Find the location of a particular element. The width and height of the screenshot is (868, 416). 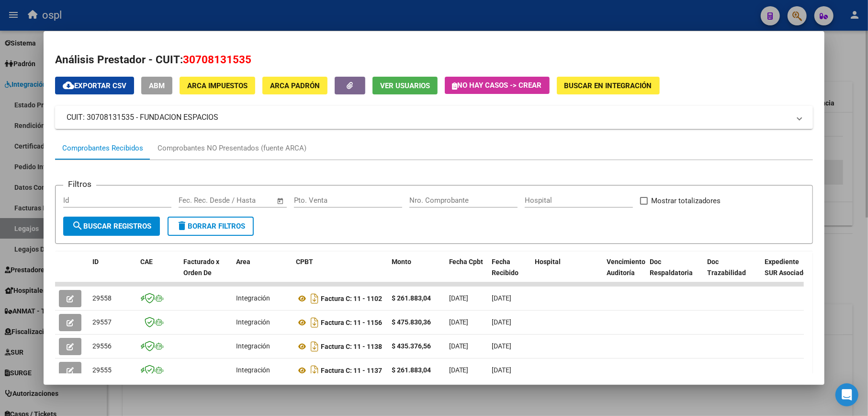

span: Fecha Recibido is located at coordinates (506, 267).